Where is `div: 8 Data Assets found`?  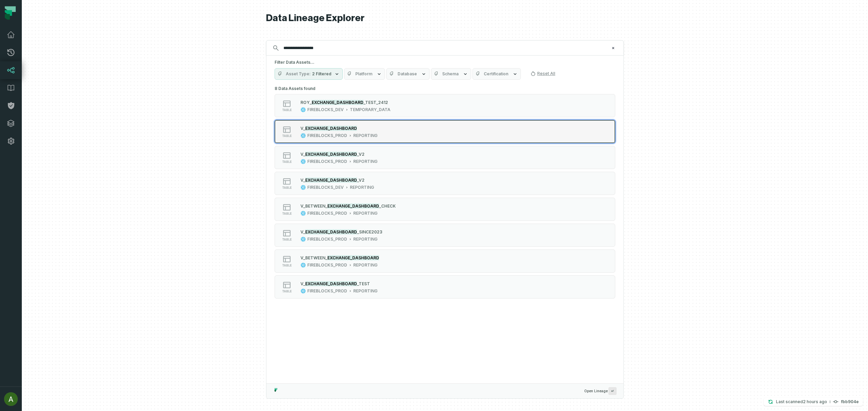 div: 8 Data Assets found is located at coordinates (445, 196).